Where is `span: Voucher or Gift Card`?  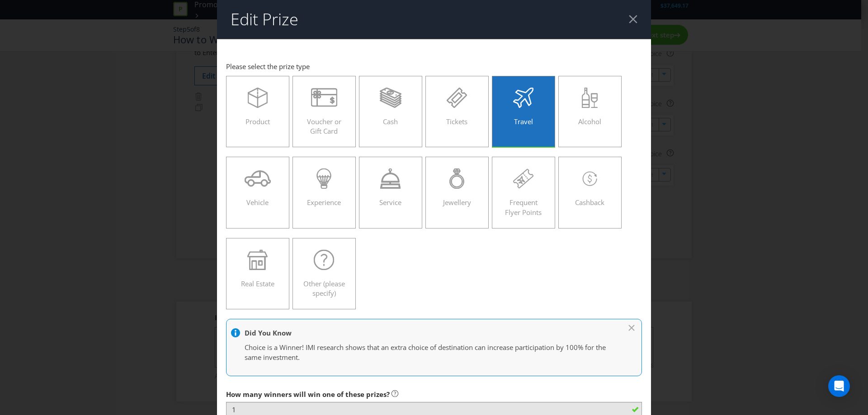 span: Voucher or Gift Card is located at coordinates (324, 126).